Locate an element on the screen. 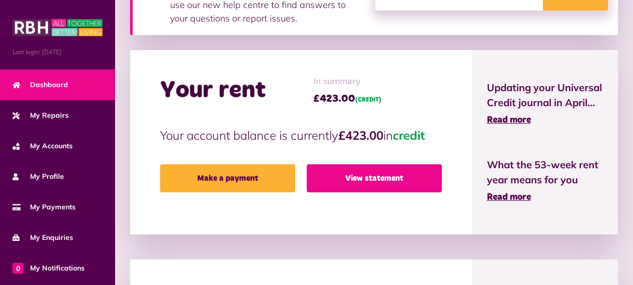  a: View statement is located at coordinates (374, 178).